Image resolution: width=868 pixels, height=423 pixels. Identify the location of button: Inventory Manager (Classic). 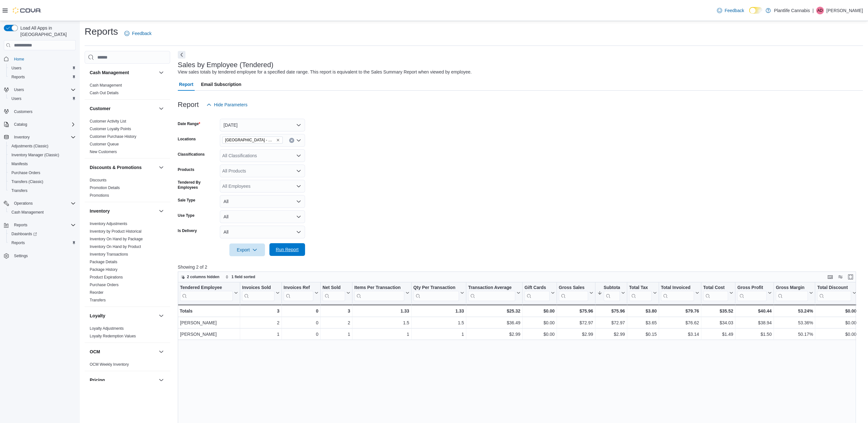
(42, 155).